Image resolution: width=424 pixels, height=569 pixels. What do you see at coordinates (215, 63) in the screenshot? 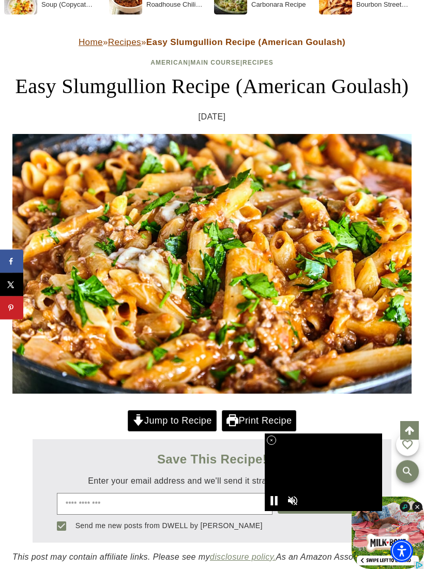
I see `a: Main Course` at bounding box center [215, 63].